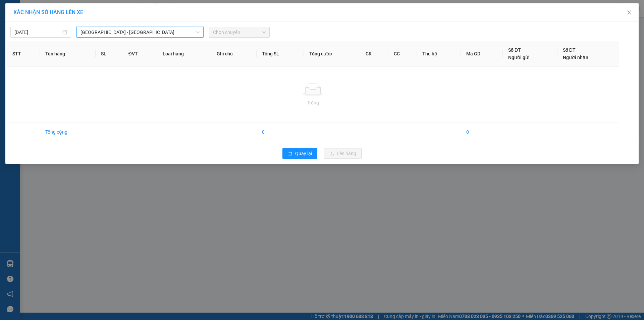 The height and width of the screenshot is (320, 644). I want to click on button: rollbackQuay lại, so click(300, 154).